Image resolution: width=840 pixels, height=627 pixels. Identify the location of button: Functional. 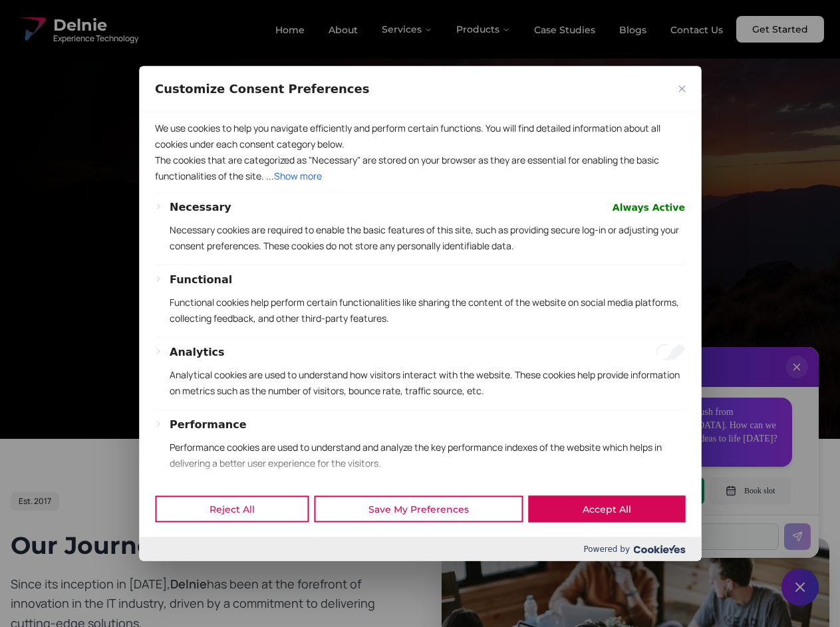
(201, 279).